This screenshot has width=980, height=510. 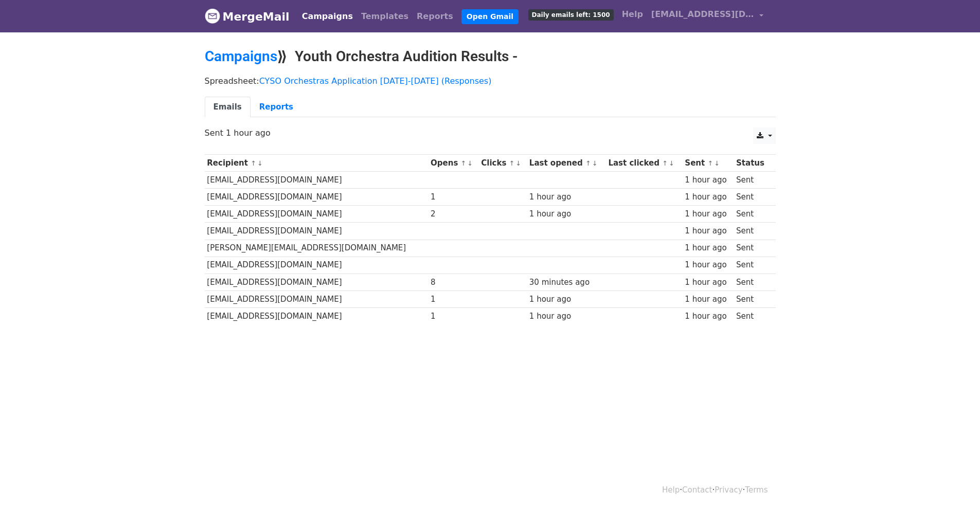 What do you see at coordinates (502, 163) in the screenshot?
I see `th: Clicks` at bounding box center [502, 163].